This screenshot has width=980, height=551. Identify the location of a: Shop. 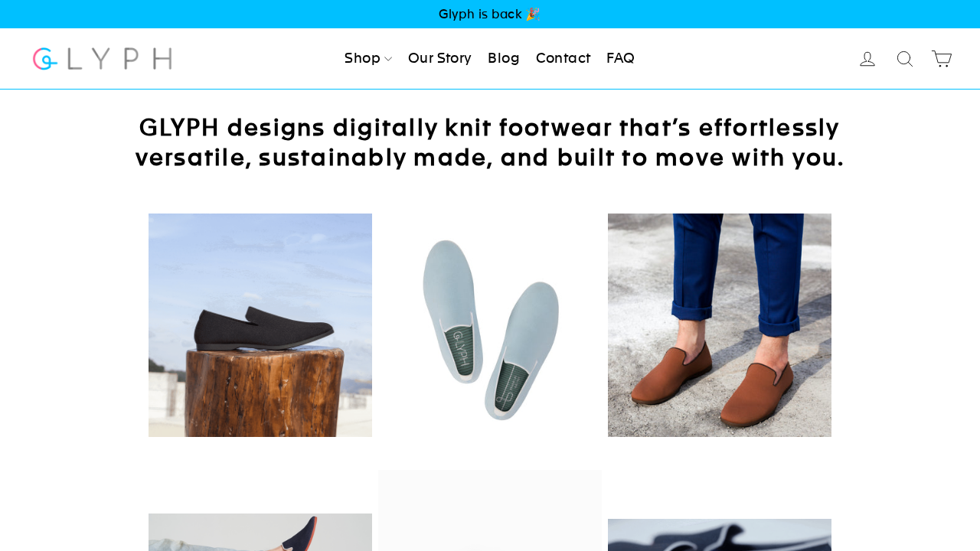
(368, 59).